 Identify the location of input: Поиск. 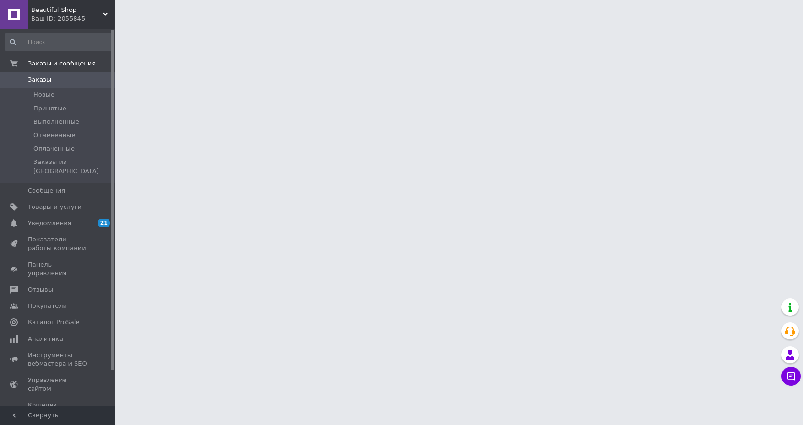
(59, 42).